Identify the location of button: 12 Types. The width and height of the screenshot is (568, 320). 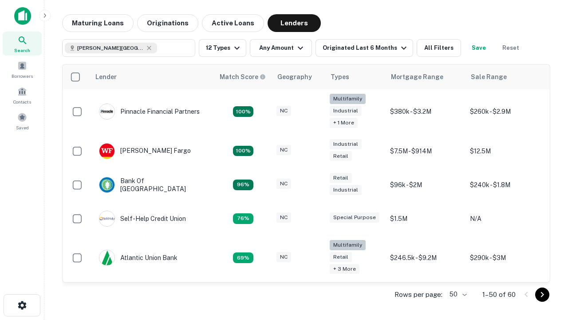
(222, 48).